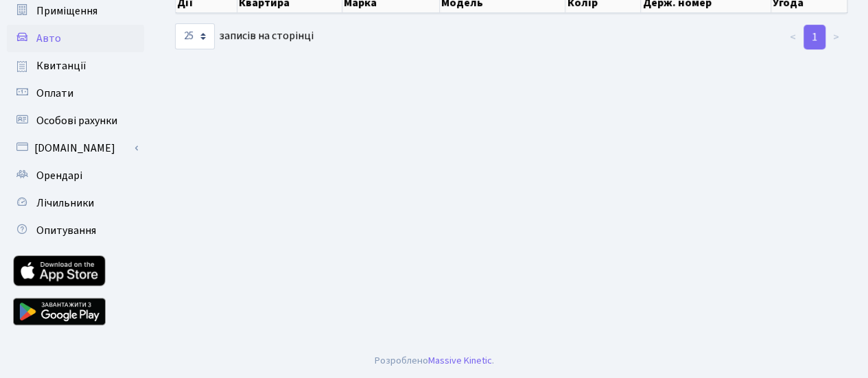  Describe the element at coordinates (75, 230) in the screenshot. I see `a: Опитування` at that location.